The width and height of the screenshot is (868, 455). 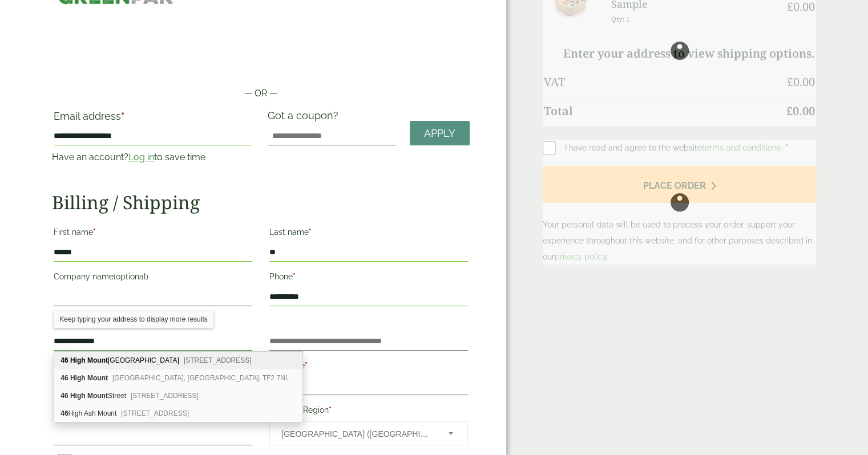 I want to click on label: Company name, so click(x=153, y=279).